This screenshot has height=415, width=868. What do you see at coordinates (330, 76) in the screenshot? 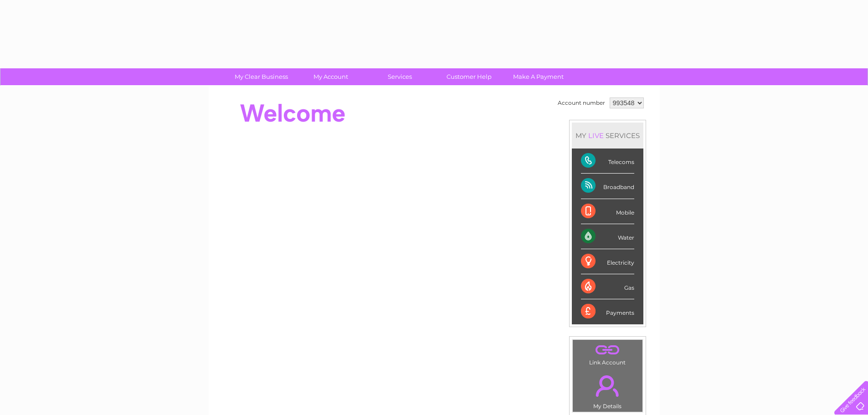
I see `a: My Account` at bounding box center [330, 76].